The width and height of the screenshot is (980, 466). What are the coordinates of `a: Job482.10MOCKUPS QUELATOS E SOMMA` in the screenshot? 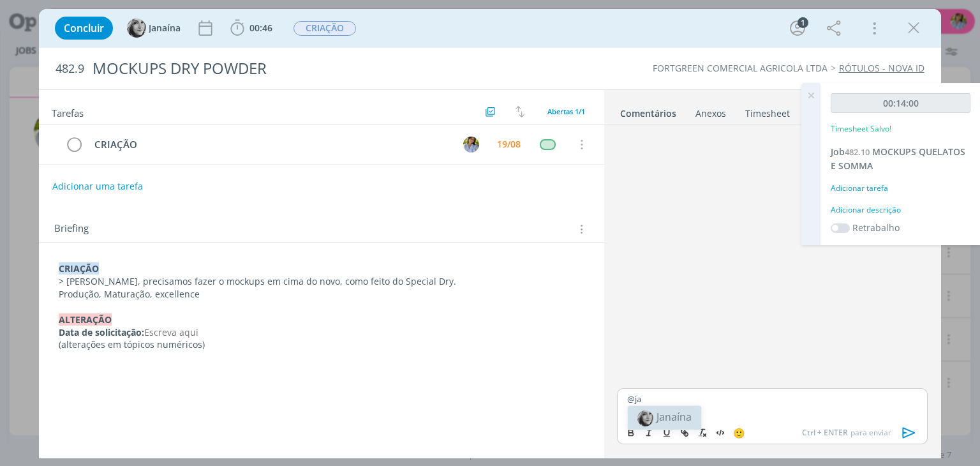 It's located at (898, 159).